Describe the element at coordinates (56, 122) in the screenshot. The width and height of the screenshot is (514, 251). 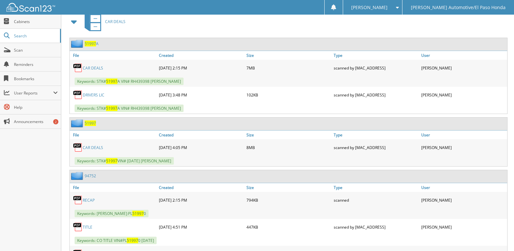
I see `div: 2` at that location.